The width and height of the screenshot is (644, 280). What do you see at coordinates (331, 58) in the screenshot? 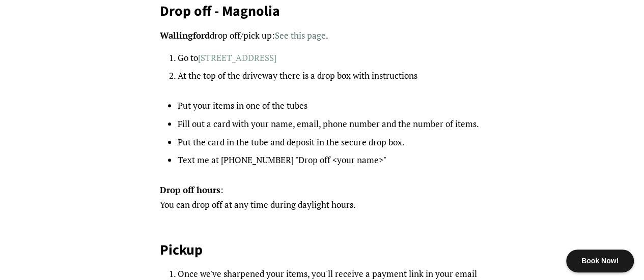
I see `li: Go to` at bounding box center [331, 58].